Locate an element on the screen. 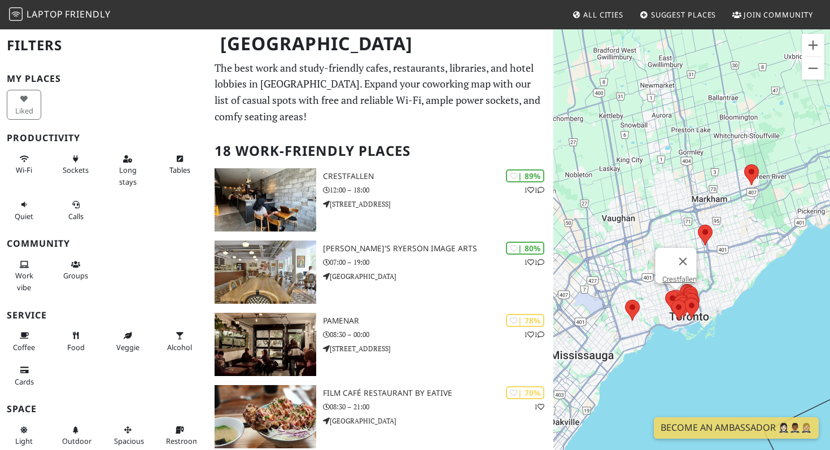 Image resolution: width=830 pixels, height=450 pixels. span: Suggest Places is located at coordinates (684, 15).